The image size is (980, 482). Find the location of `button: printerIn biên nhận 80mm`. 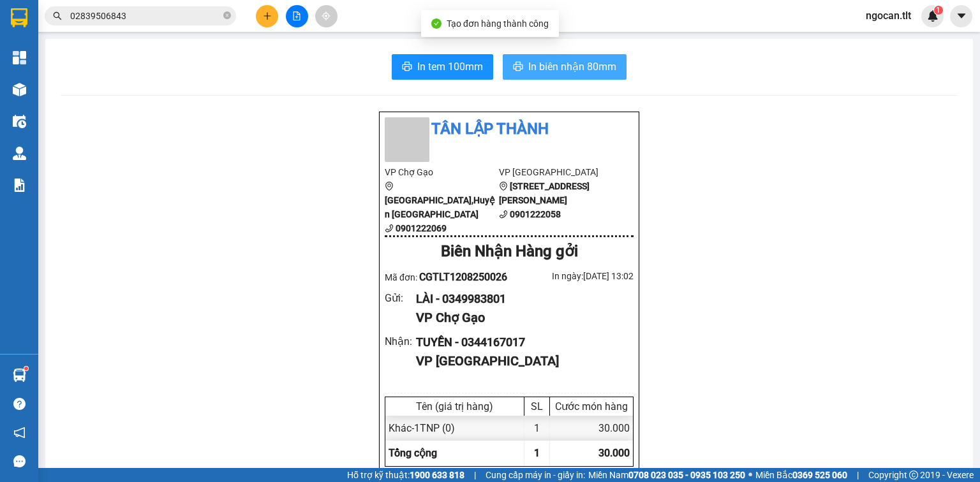

button: printerIn biên nhận 80mm is located at coordinates (564, 67).